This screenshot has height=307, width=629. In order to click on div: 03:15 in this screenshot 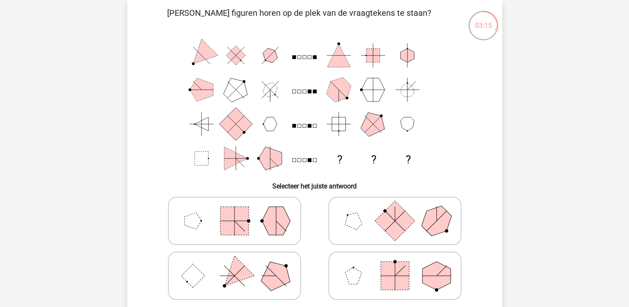, I will do `click(483, 20)`.